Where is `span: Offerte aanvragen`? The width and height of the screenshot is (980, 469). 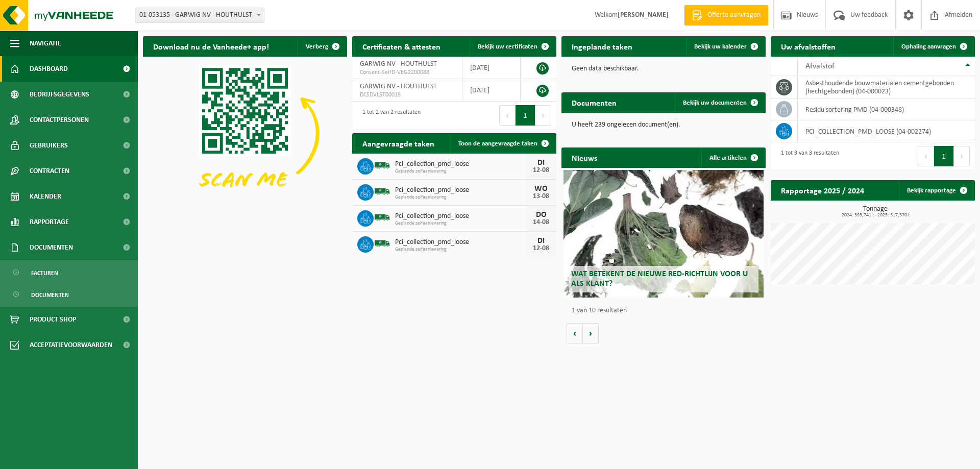 span: Offerte aanvragen is located at coordinates (734, 15).